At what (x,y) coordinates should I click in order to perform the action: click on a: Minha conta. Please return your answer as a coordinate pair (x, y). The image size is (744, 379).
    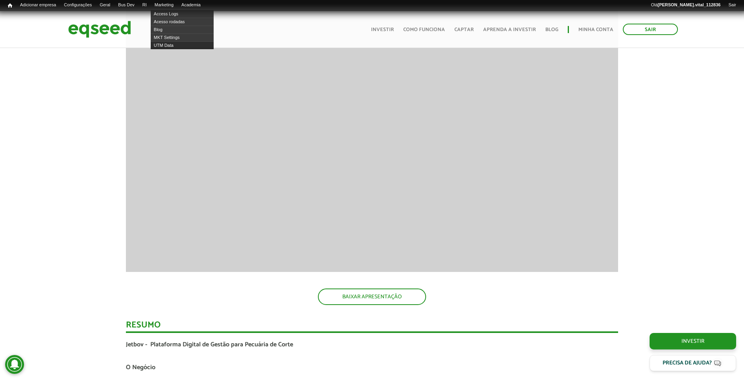
    Looking at the image, I should click on (595, 29).